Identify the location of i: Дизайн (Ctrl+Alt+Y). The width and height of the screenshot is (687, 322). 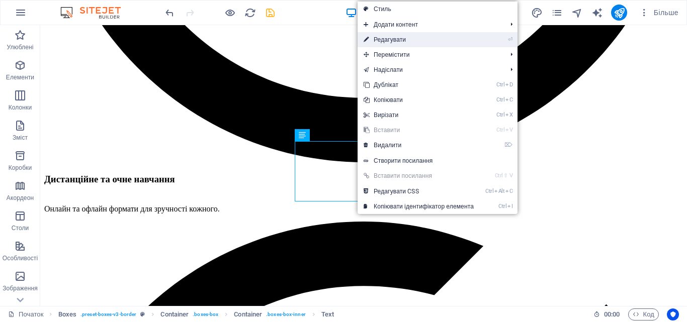
(536, 13).